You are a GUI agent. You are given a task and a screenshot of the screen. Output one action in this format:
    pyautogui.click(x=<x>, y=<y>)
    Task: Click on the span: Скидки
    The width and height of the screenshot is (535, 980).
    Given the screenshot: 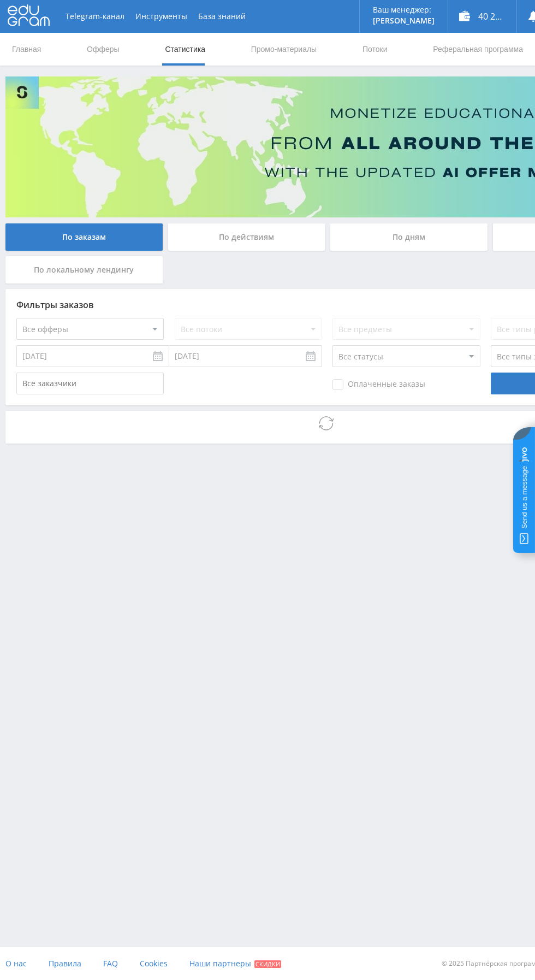 What is the action you would take?
    pyautogui.click(x=268, y=965)
    